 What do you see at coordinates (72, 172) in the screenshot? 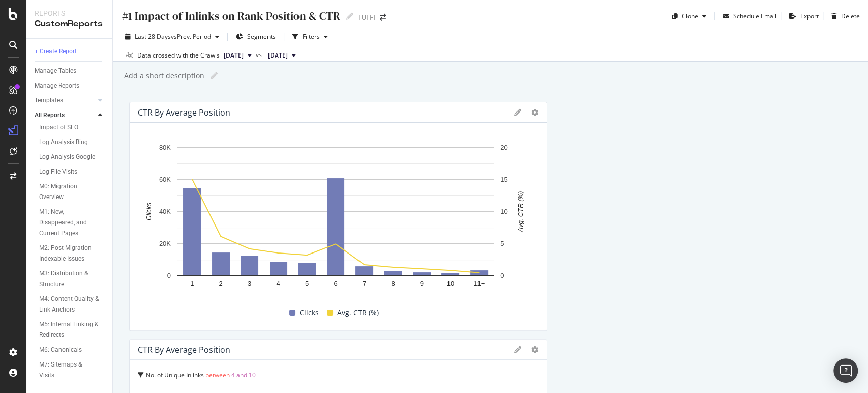
I see `a: Log File Visits` at bounding box center [72, 172].